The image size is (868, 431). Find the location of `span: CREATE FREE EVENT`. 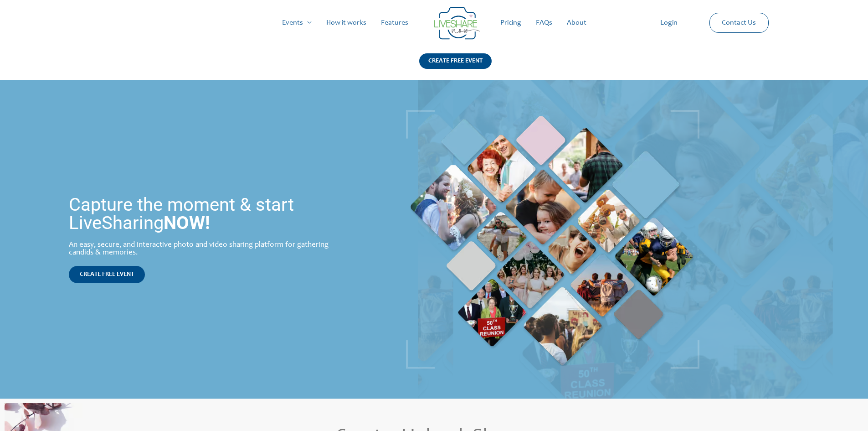

span: CREATE FREE EVENT is located at coordinates (107, 275).